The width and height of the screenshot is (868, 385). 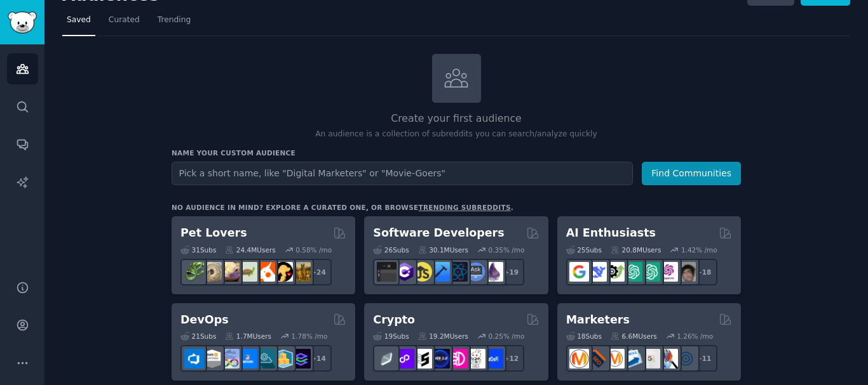 I want to click on img: AItoolsCatalog, so click(x=614, y=272).